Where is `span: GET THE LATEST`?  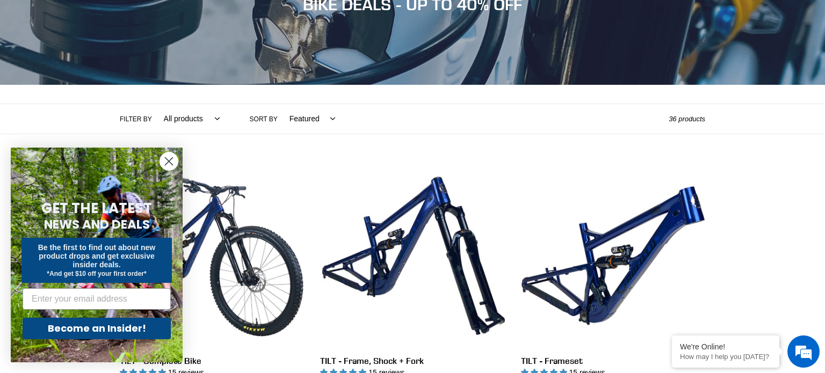
span: GET THE LATEST is located at coordinates (97, 208).